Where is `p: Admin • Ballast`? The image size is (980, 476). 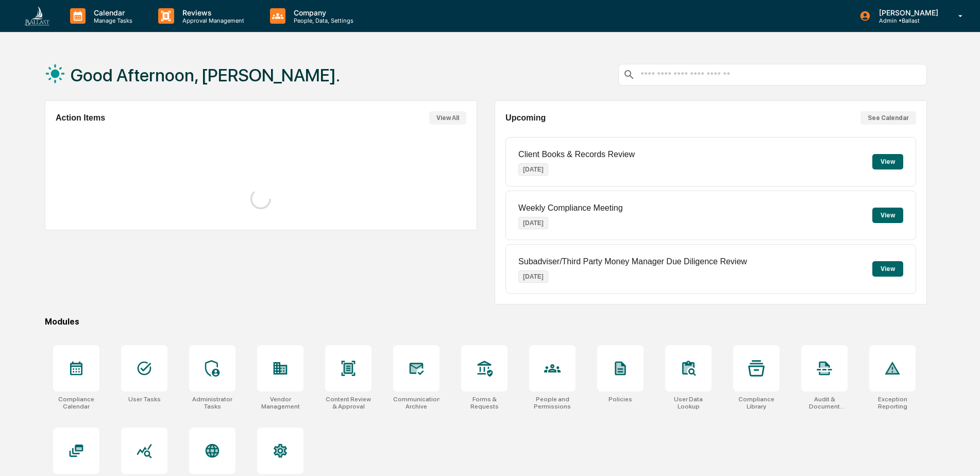 p: Admin • Ballast is located at coordinates (907, 21).